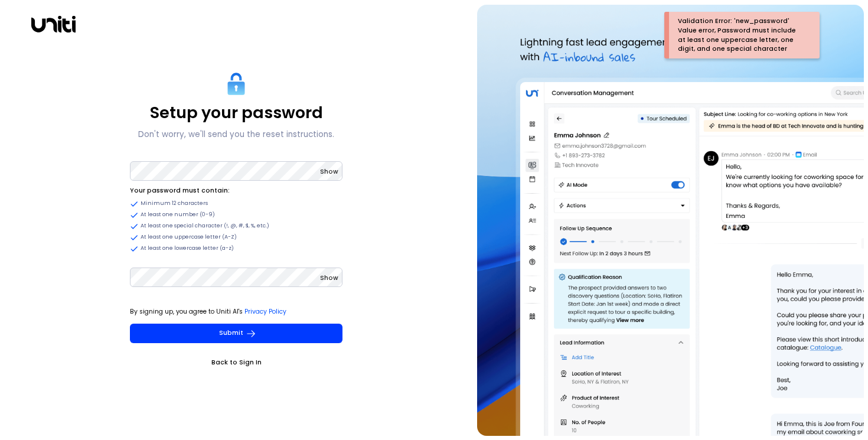 Image resolution: width=868 pixels, height=440 pixels. I want to click on span: At least one special character (!, @, #, $, %, etc.), so click(205, 226).